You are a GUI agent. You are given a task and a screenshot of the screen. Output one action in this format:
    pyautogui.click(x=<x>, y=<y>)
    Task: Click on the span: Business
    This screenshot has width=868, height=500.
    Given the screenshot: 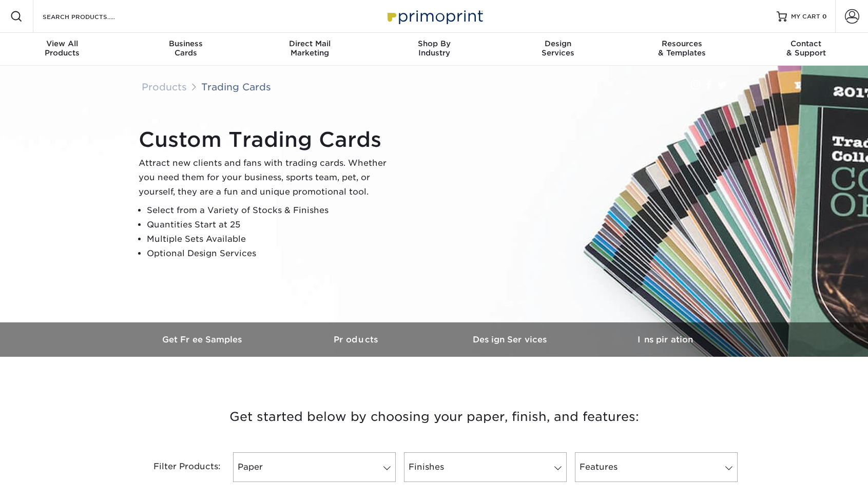 What is the action you would take?
    pyautogui.click(x=186, y=43)
    